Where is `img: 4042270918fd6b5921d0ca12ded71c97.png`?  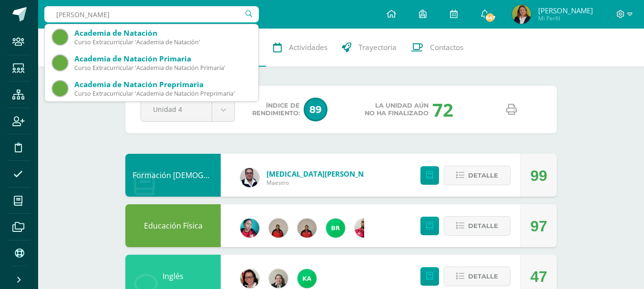 img: 4042270918fd6b5921d0ca12ded71c97.png is located at coordinates (250, 228).